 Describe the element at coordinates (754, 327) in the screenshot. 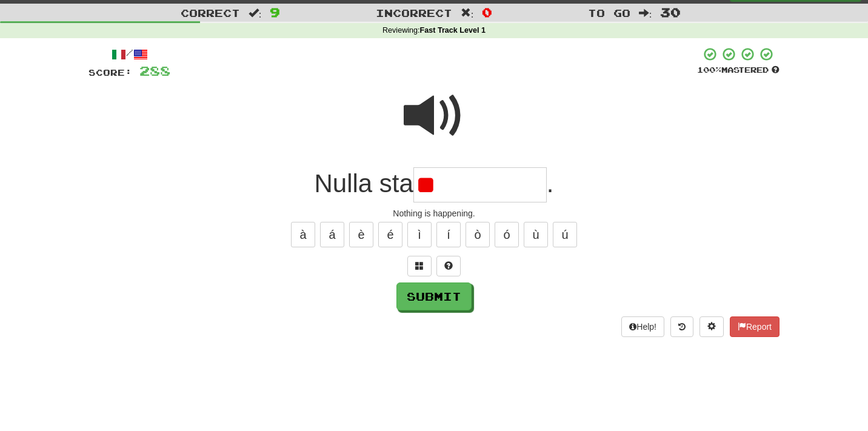

I see `button: Report` at that location.